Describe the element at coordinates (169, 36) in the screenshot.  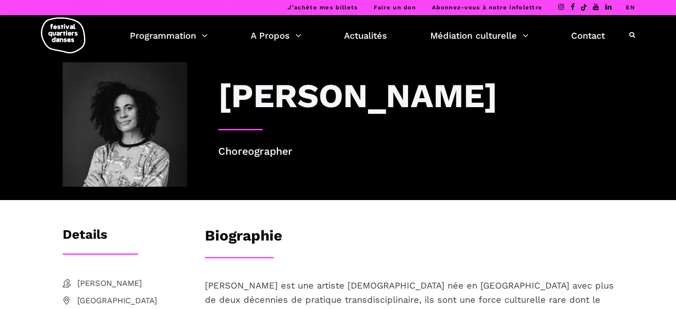
I see `a: Programmation` at that location.